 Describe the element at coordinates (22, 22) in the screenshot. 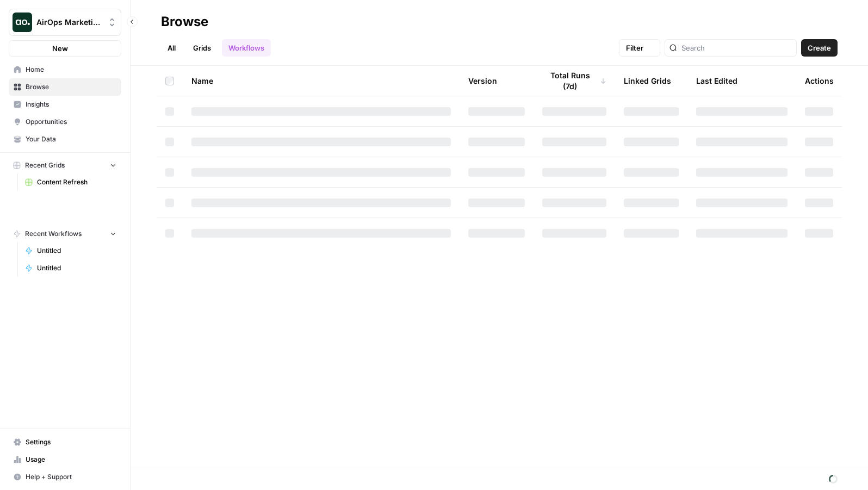

I see `img: AirOps Marketing Logo` at that location.